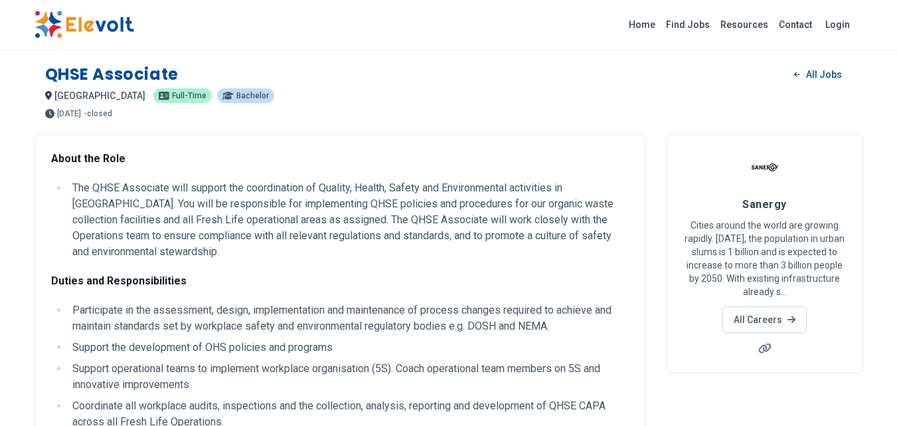  I want to click on strong: Duties and Responsibilities, so click(119, 280).